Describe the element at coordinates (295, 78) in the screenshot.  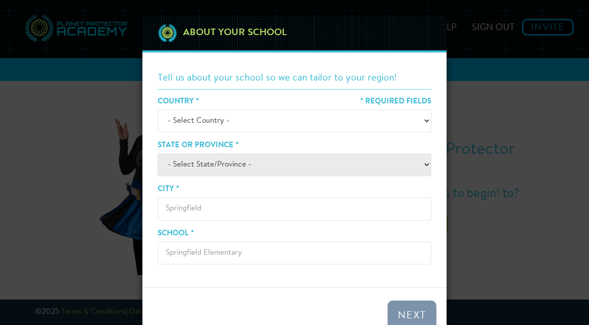
I see `h4: Tell us about your school so we can tailor to your region!` at that location.